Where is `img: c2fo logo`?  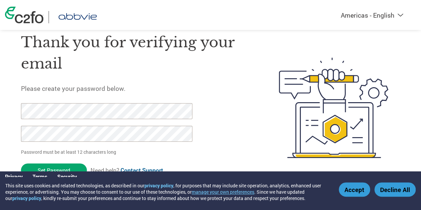 img: c2fo logo is located at coordinates (24, 15).